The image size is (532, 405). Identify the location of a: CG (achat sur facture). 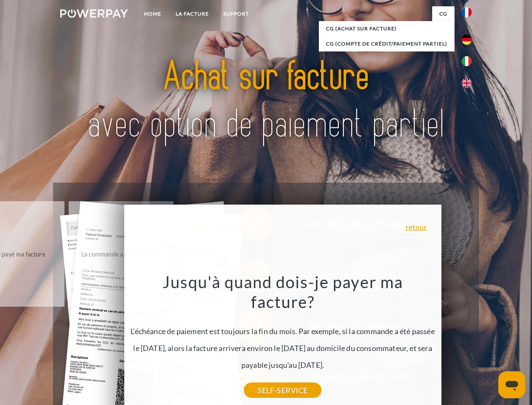
(387, 29).